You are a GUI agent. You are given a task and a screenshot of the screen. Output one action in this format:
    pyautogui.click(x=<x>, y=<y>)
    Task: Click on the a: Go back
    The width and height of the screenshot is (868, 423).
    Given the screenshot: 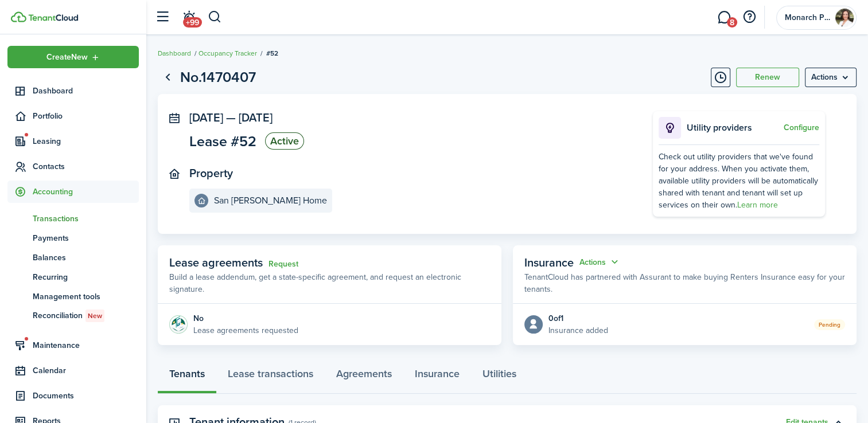 What is the action you would take?
    pyautogui.click(x=167, y=78)
    